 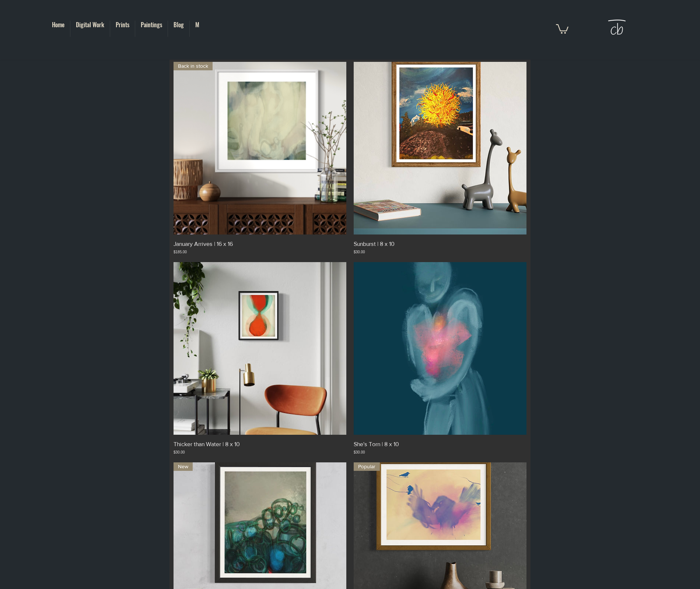 I want to click on a: Blog, so click(x=179, y=29).